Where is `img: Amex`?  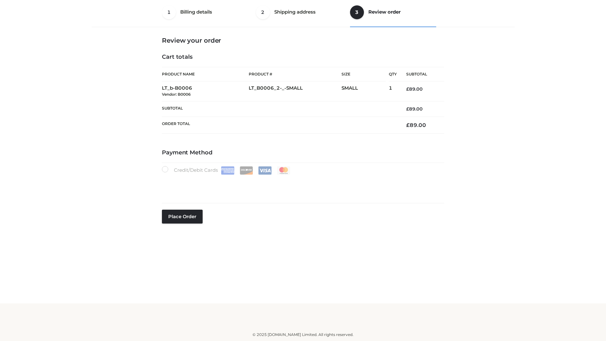
img: Amex is located at coordinates (227, 170).